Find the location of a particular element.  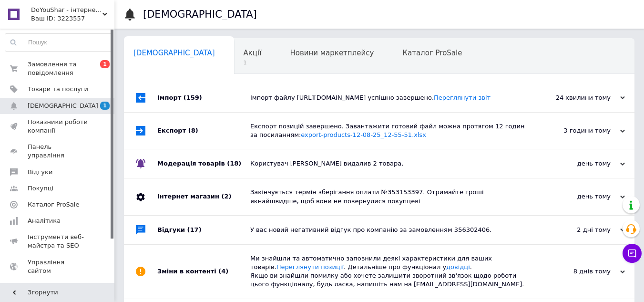

div: Зміни в контенті is located at coordinates (203, 272).